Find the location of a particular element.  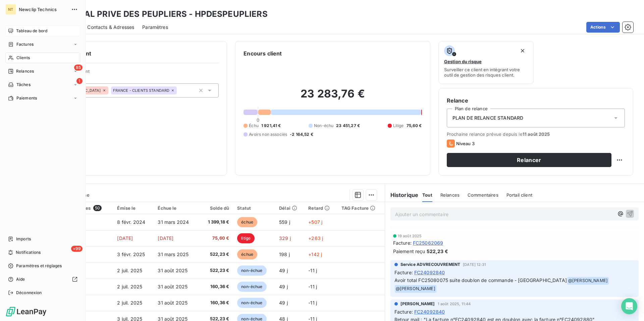

span: +142 j is located at coordinates (315, 254).